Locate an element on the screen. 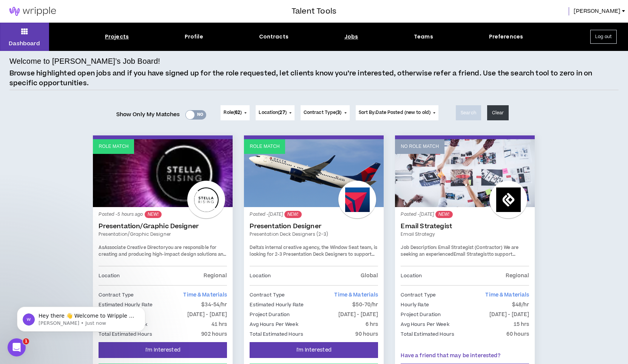  div: message notification from Morgan, Just now. Hey there 👋 Welcome to Wripple 🙌 Take a look around! ... is located at coordinates (76, 29).